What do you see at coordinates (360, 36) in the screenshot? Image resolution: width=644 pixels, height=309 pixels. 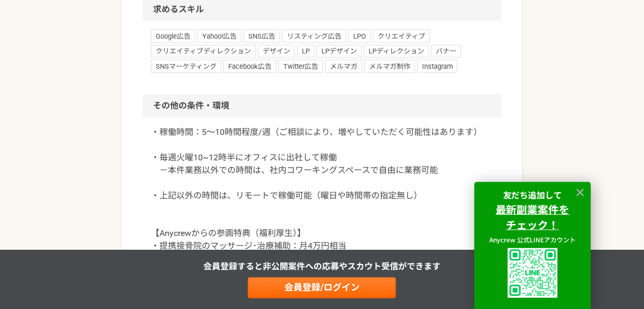 I see `span: LPO` at bounding box center [360, 36].